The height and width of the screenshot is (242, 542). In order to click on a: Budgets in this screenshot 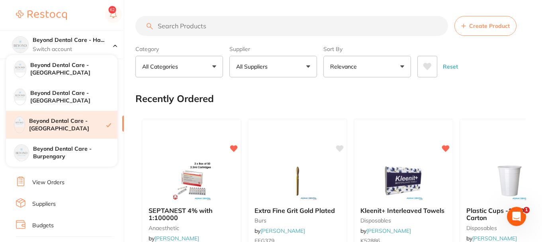, I will do `click(43, 225)`.